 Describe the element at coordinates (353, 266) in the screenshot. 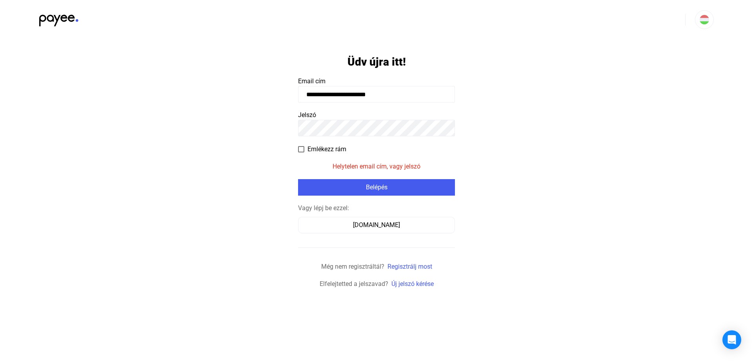

I see `span: Még nem regisztráltál?` at that location.